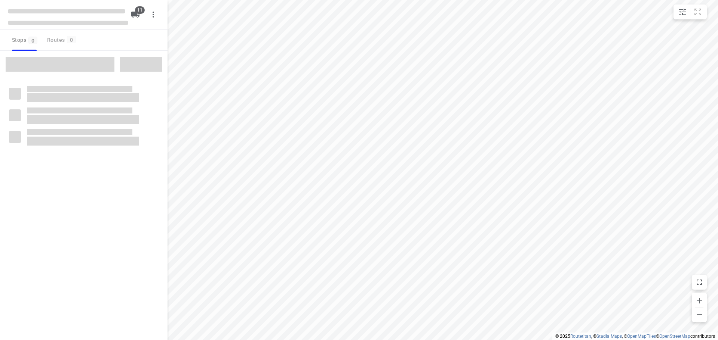 This screenshot has height=340, width=718. What do you see at coordinates (609, 337) in the screenshot?
I see `a: Stadia Maps` at bounding box center [609, 337].